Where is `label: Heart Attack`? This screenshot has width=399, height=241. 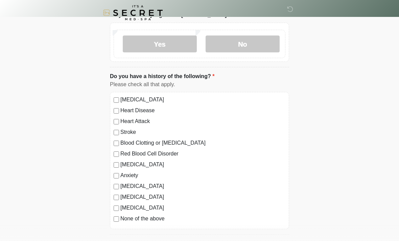 label: Heart Attack is located at coordinates (203, 121).